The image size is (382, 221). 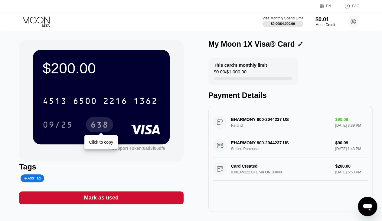 What do you see at coordinates (146, 102) in the screenshot?
I see `div: 1362` at bounding box center [146, 102].